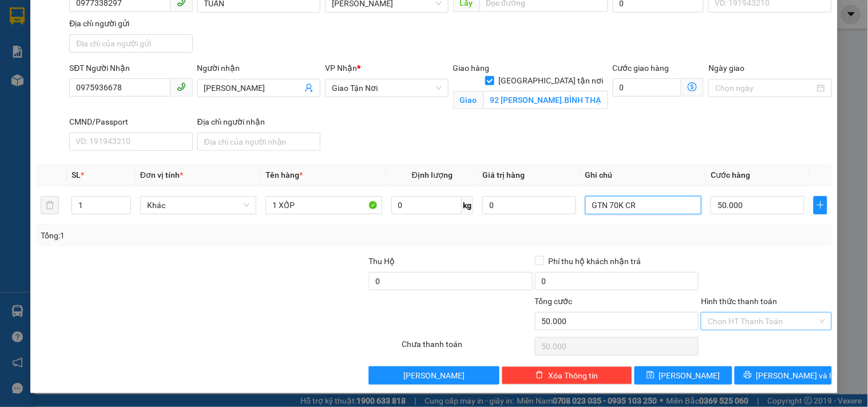  What do you see at coordinates (35, 43) in the screenshot?
I see `strong: 0931 600 979` at bounding box center [35, 43].